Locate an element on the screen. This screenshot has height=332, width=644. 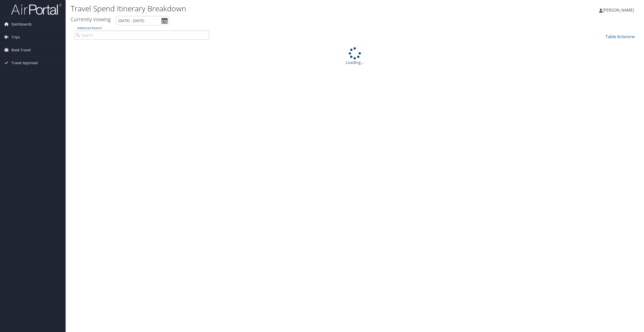
img: airportal-logo.png is located at coordinates (36, 9).